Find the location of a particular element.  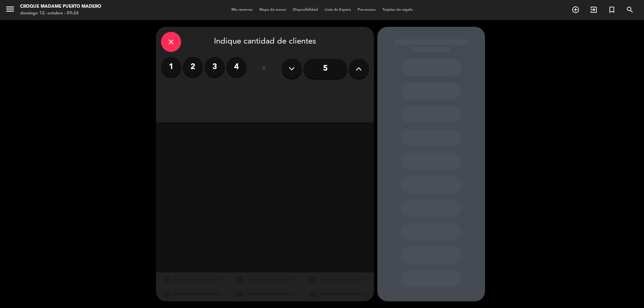

label: 3 is located at coordinates (215, 67).